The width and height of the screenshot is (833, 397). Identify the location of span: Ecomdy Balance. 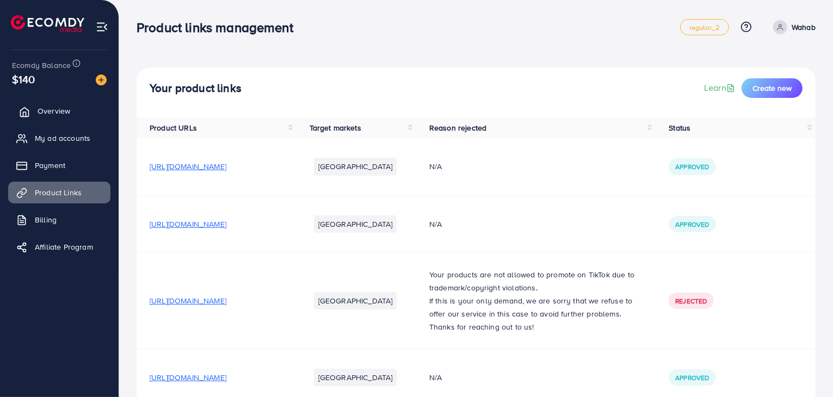
(41, 65).